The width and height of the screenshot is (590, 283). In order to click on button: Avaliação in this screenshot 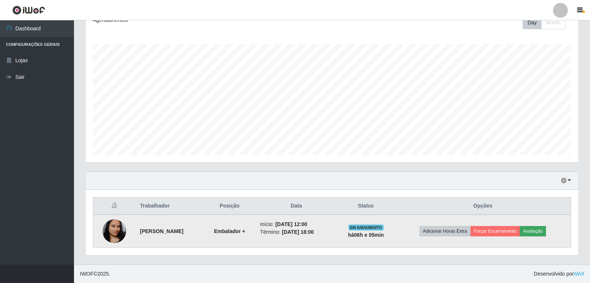, I will do `click(533, 231)`.